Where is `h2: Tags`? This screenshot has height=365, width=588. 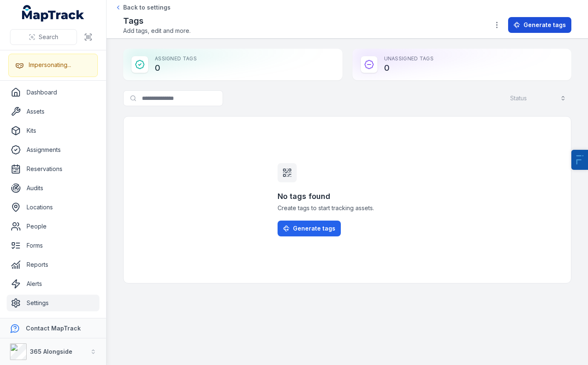
h2: Tags is located at coordinates (157, 21).